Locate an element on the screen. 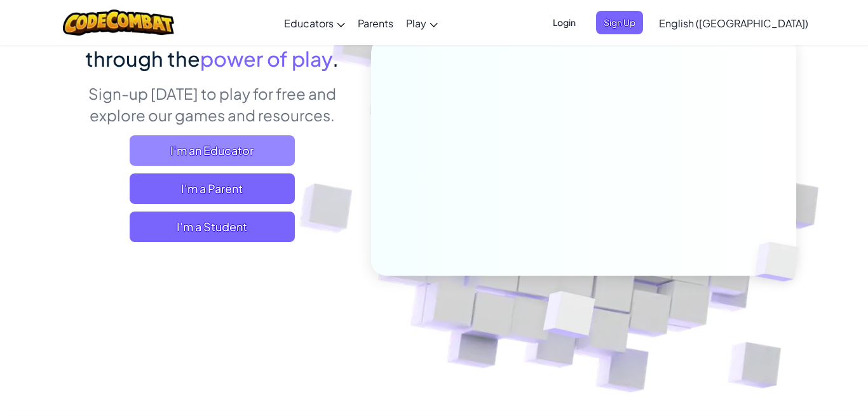 This screenshot has width=868, height=411. a: I'm an Educator is located at coordinates (212, 151).